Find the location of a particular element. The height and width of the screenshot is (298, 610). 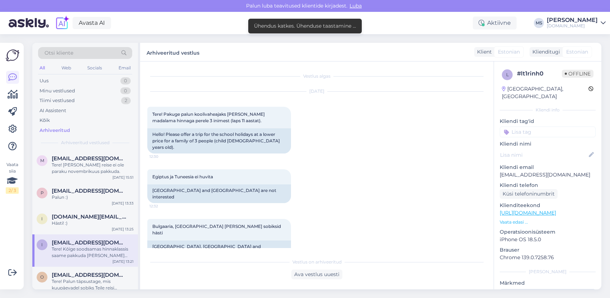

div: Klienditugi is located at coordinates (544, 52).